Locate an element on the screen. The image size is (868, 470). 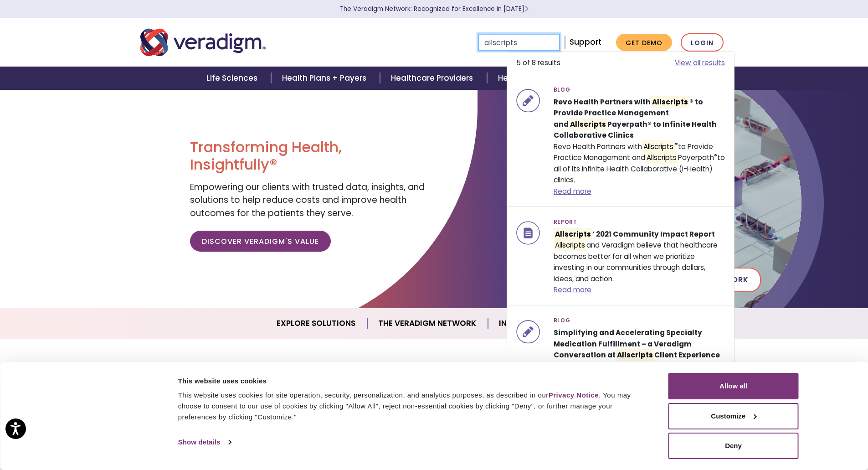
a: Login is located at coordinates (702, 43).